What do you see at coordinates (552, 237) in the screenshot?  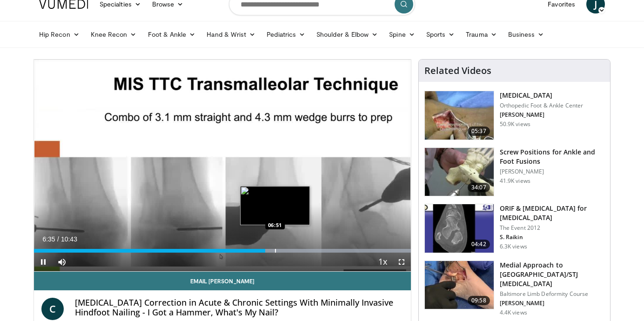 I see `p: S. Raikin` at bounding box center [552, 237].